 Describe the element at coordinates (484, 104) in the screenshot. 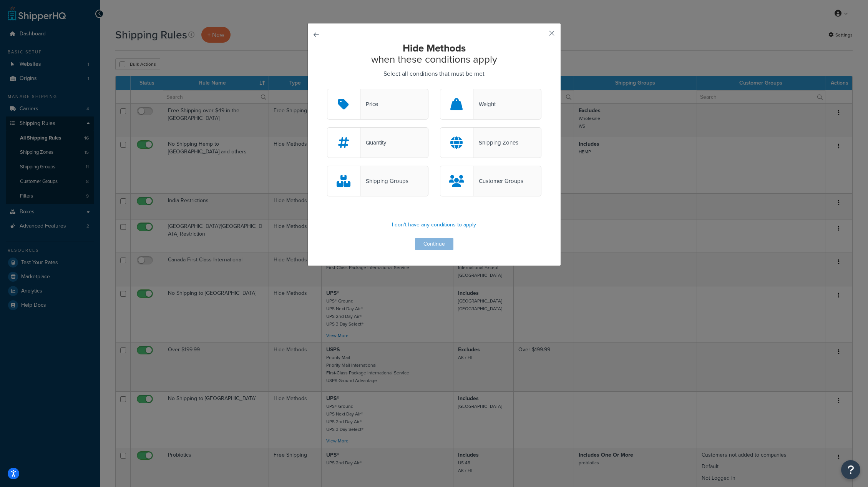

I see `div: Weight` at that location.